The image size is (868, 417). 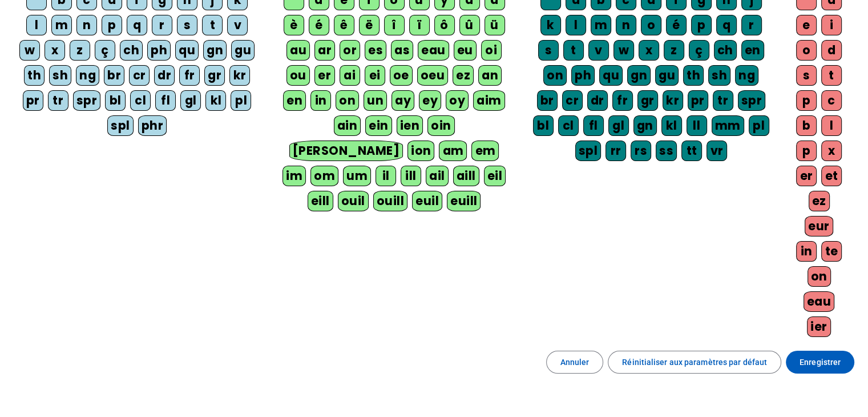 I want to click on div: oe, so click(x=401, y=75).